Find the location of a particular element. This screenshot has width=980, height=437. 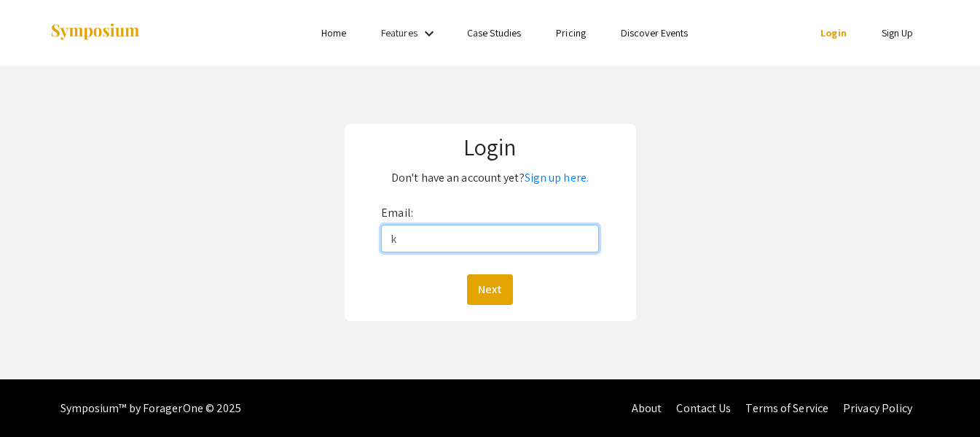

a: Discover Events is located at coordinates (655, 33).